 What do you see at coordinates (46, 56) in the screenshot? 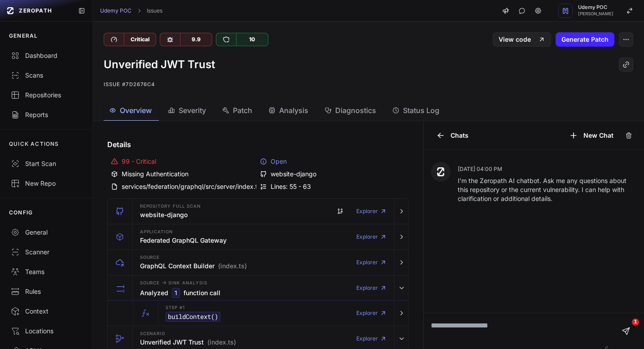
I see `div: Dashboard` at bounding box center [46, 56].